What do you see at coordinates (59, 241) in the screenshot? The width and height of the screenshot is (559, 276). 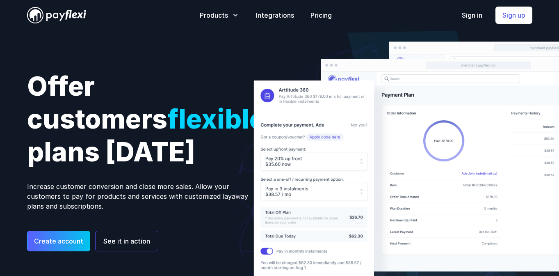 I see `a: Create account` at bounding box center [59, 241].